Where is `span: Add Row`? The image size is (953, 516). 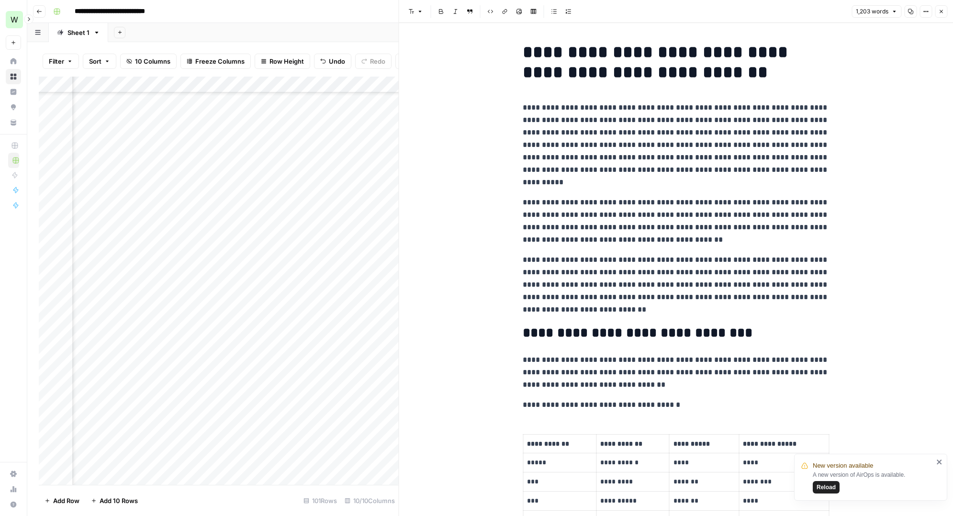
span: Add Row is located at coordinates (66, 501).